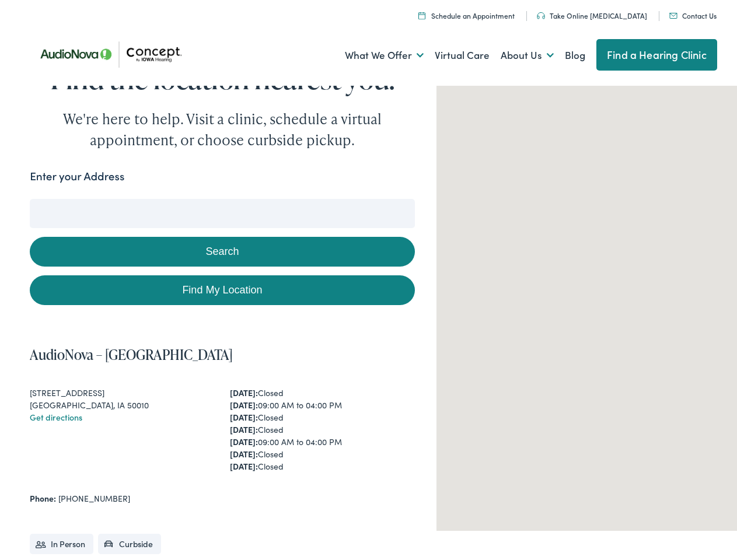 The width and height of the screenshot is (737, 560). I want to click on a: Schedule an Appointment, so click(466, 12).